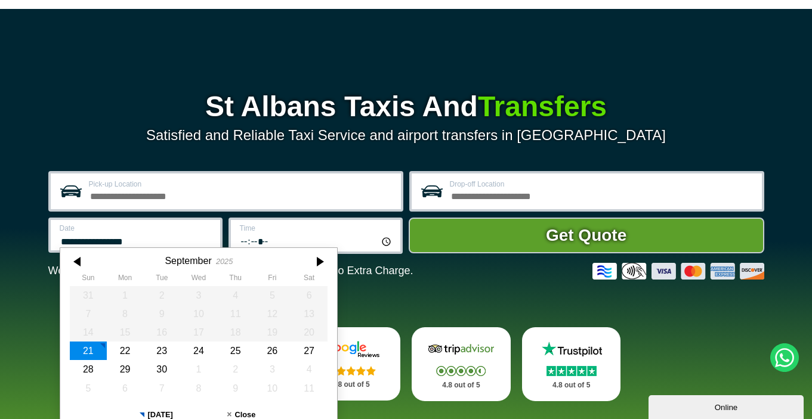  What do you see at coordinates (461, 364) in the screenshot?
I see `a: Tripadvisor Stars 4.8 out of 5` at bounding box center [461, 364].